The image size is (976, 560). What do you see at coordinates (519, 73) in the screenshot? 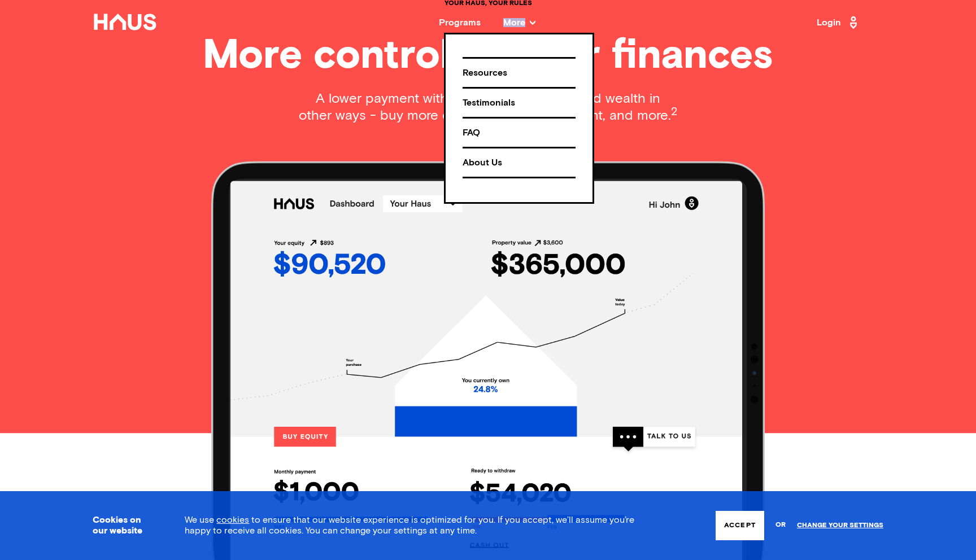
I see `div: Resources` at bounding box center [519, 73].